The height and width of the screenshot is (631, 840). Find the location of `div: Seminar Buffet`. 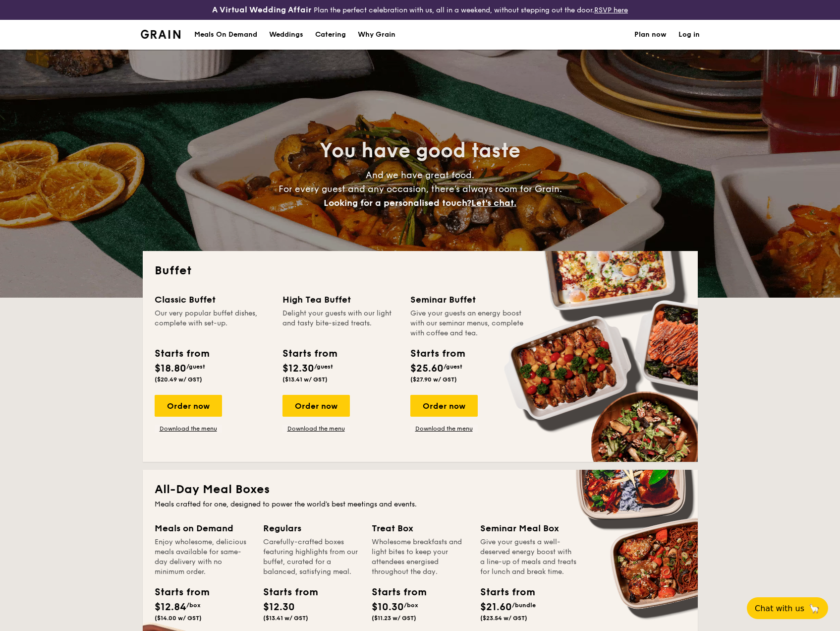

div: Seminar Buffet is located at coordinates (468, 300).